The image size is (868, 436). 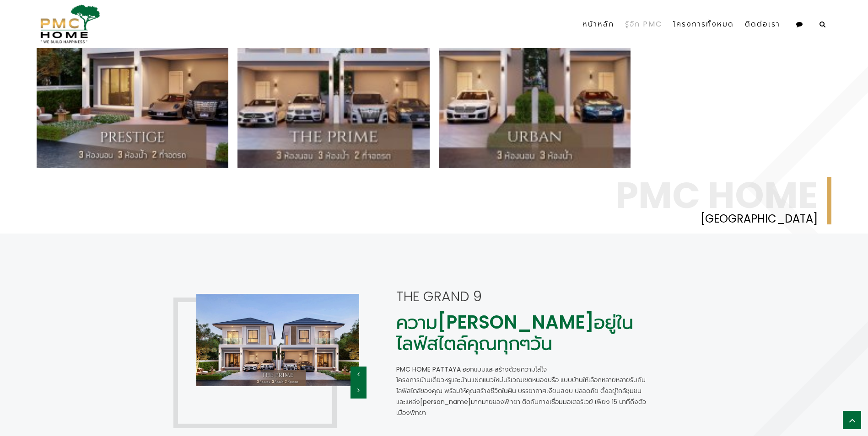 What do you see at coordinates (523, 369) in the screenshot?
I see `div: PMC Home Pattaya ออกแบบและสร้างด้วยความใส่ใจ` at bounding box center [523, 369].